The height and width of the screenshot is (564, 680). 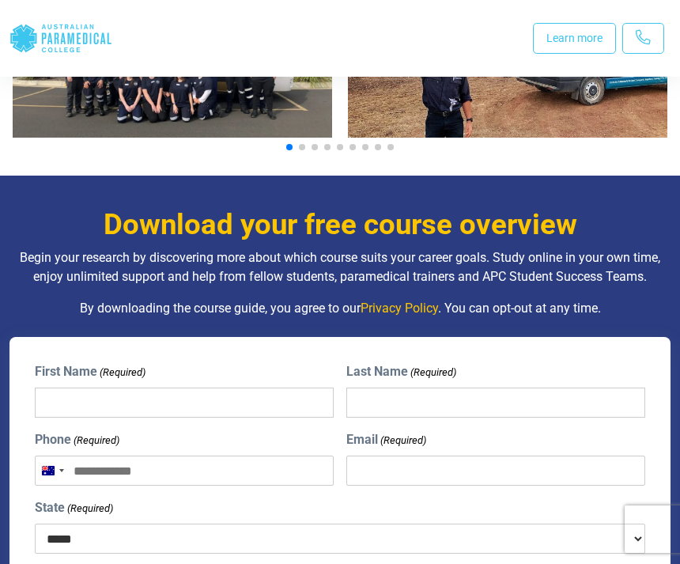 I want to click on h3: Download your free course overview, so click(x=340, y=224).